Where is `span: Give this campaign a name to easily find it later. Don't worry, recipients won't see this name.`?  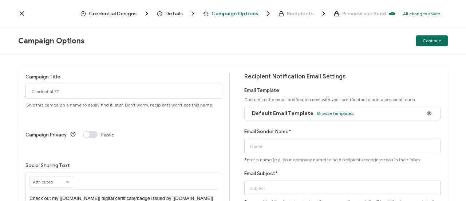 span: Give this campaign a name to easily find it later. Don't worry, recipients won't see this name. is located at coordinates (119, 105).